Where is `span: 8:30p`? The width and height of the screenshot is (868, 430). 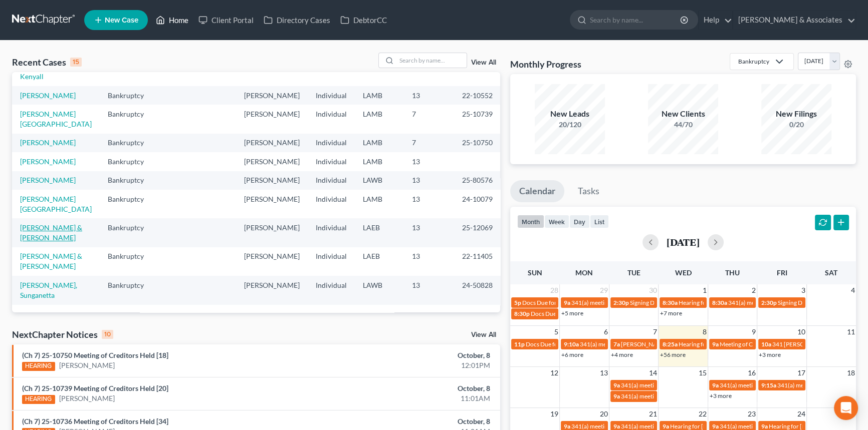
span: 8:30p is located at coordinates (521, 313).